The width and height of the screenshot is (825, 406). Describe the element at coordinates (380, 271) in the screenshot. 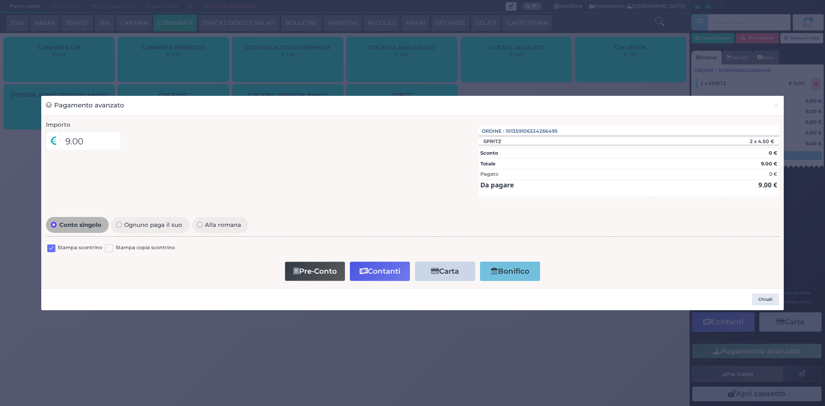

I see `button: Contanti` at that location.